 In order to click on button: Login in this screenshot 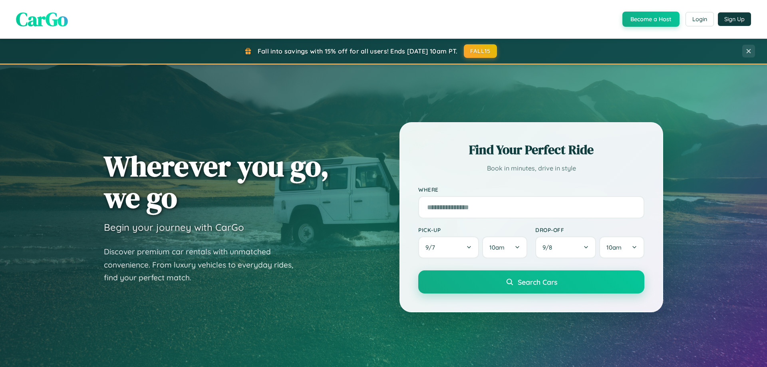, I will do `click(700, 19)`.